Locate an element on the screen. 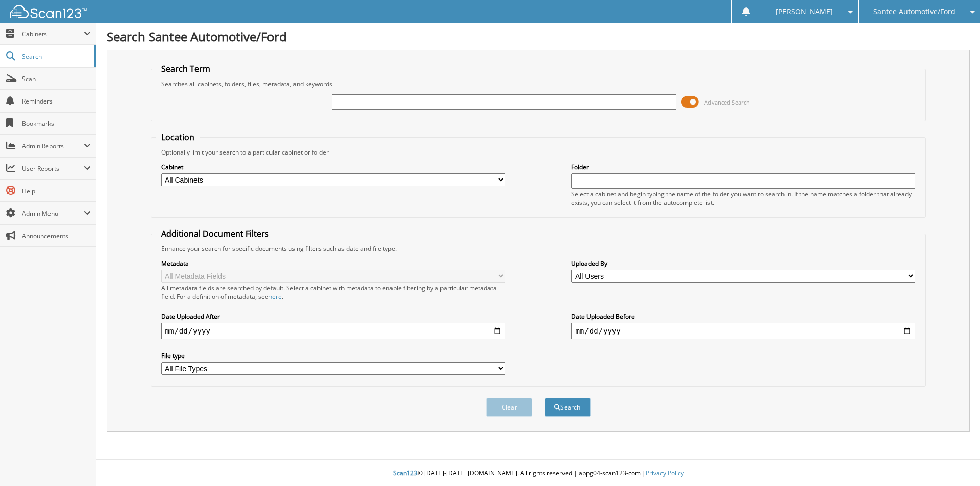 The image size is (980, 486). legend: Additional Document Filters is located at coordinates (214, 234).